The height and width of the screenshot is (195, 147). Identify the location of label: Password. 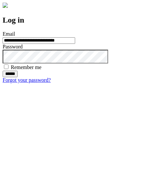
(12, 47).